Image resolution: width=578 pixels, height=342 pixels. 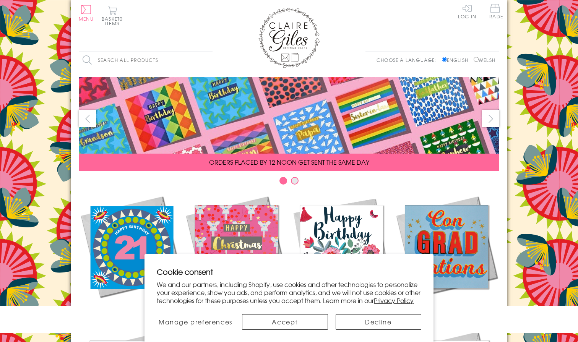 What do you see at coordinates (408, 60) in the screenshot?
I see `p: Choose a language:` at bounding box center [408, 60].